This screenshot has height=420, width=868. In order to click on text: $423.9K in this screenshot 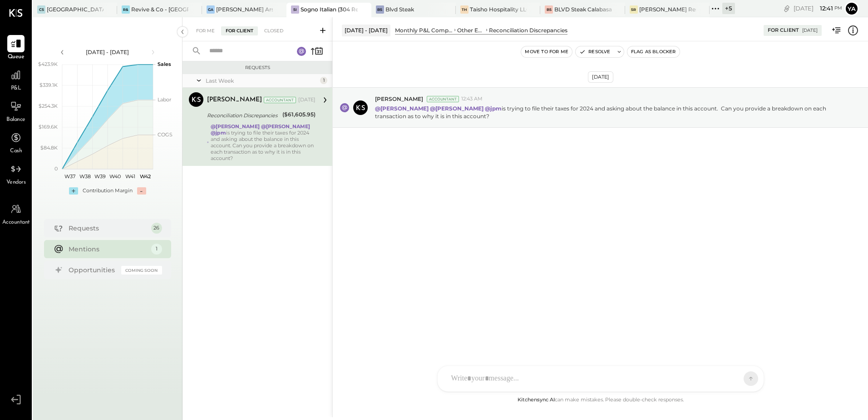, I will do `click(48, 64)`.